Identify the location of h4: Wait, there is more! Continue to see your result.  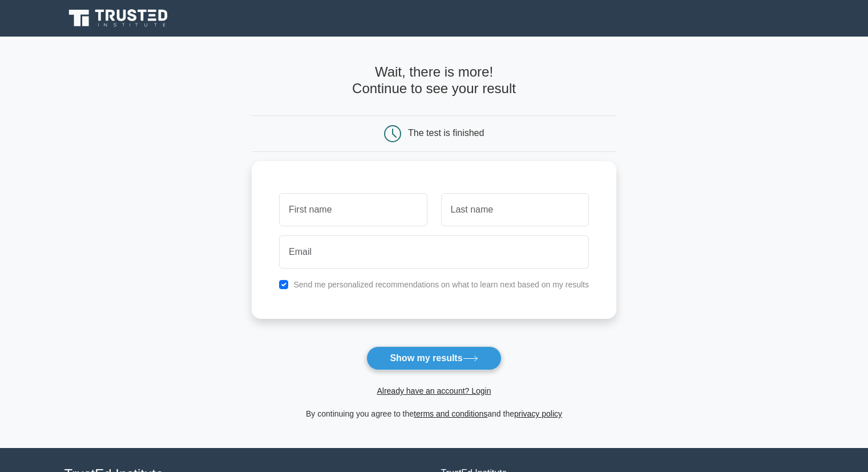
(434, 81).